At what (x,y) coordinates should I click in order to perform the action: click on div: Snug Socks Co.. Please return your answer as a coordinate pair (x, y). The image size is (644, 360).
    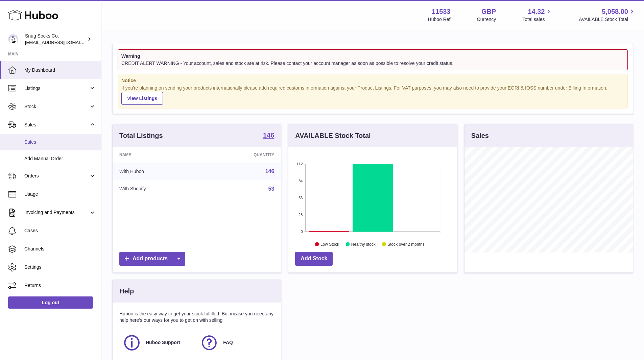
    Looking at the image, I should click on (56, 39).